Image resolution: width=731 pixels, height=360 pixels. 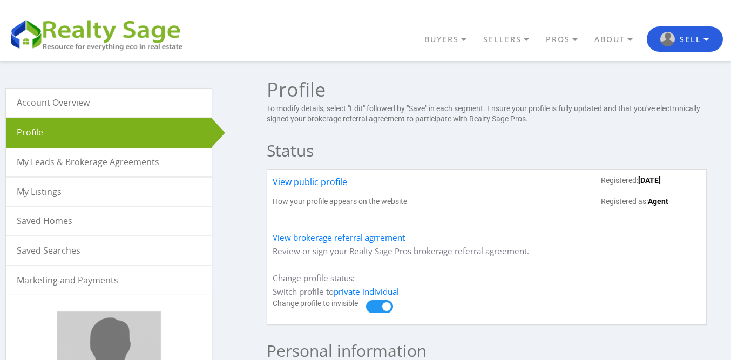 I want to click on a: View brokerage referral agrrement, so click(x=338, y=238).